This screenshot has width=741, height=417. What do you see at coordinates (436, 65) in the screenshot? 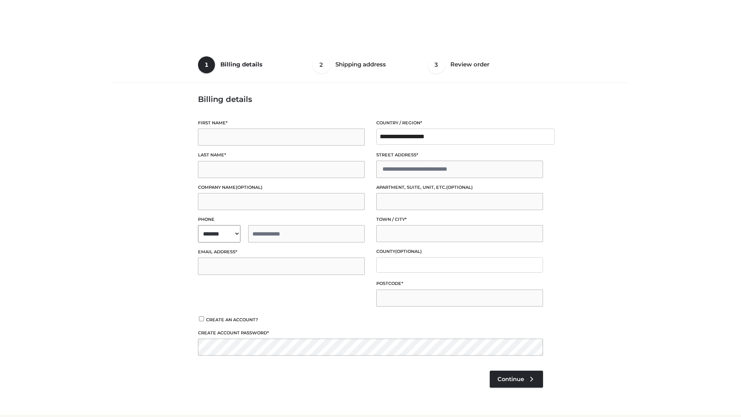
I see `span: 3` at bounding box center [436, 65].